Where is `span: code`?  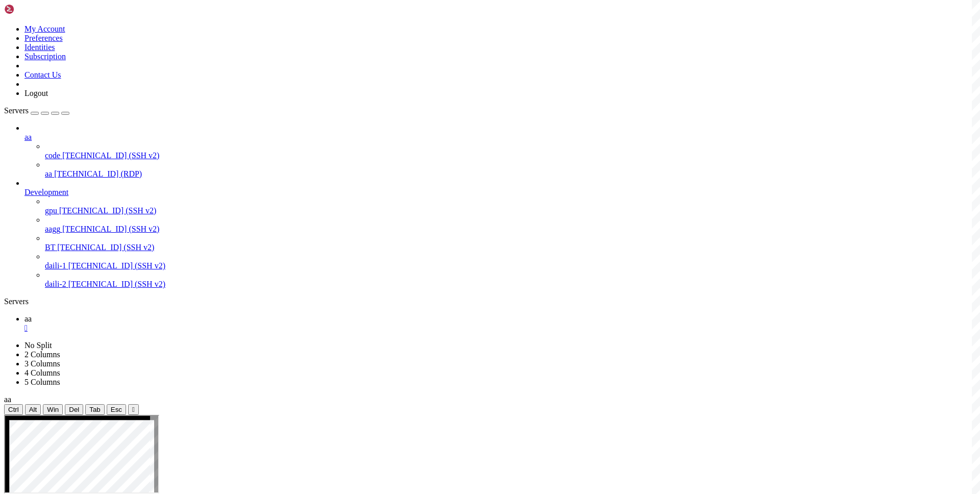
span: code is located at coordinates (53, 155).